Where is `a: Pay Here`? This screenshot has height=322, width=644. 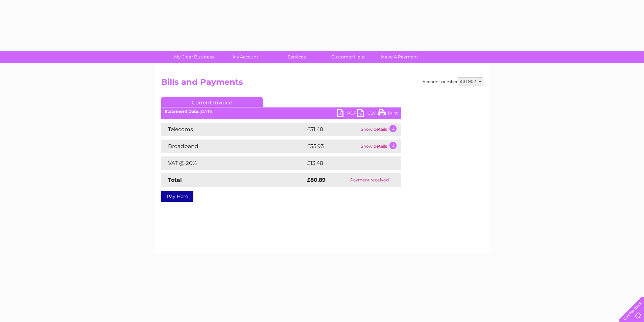
a: Pay Here is located at coordinates (177, 196).